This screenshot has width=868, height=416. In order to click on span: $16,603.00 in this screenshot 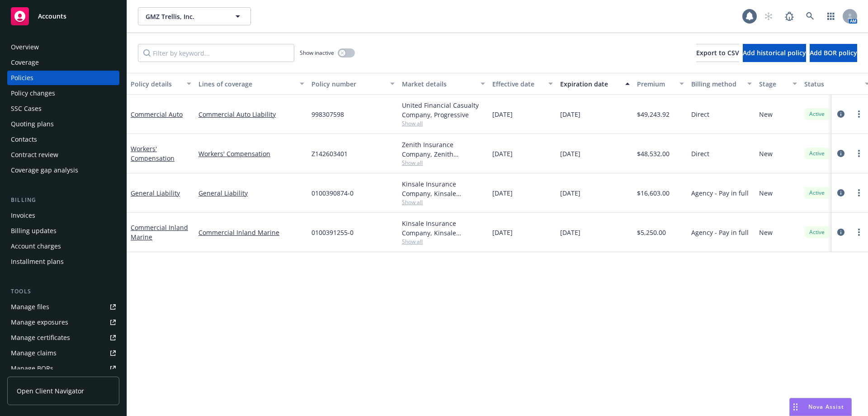, I will do `click(654, 193)`.